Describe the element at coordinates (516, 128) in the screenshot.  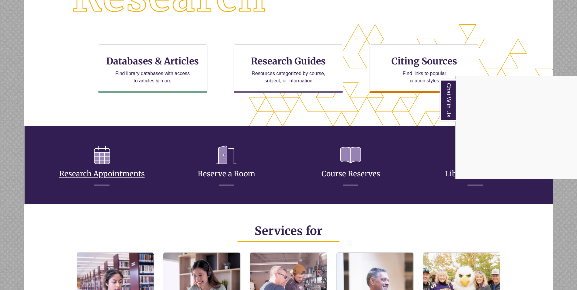
I see `div: Chat With Us` at that location.